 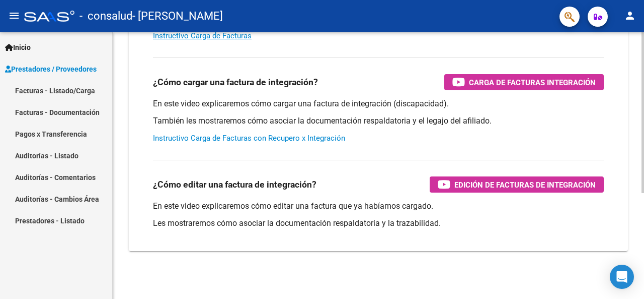 What do you see at coordinates (378, 206) in the screenshot?
I see `p: En este video explicaremos cómo editar una factura que ya habíamos cargado.` at bounding box center [378, 206].